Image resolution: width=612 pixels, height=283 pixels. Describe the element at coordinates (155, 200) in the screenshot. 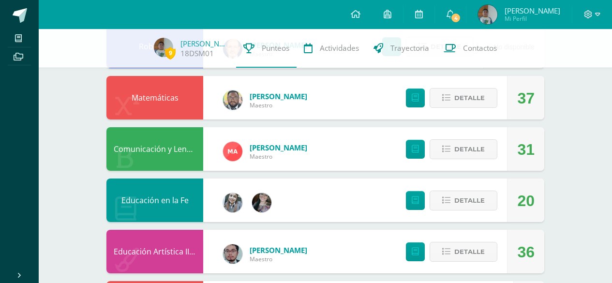

I see `div: Educación en la Fe` at that location.